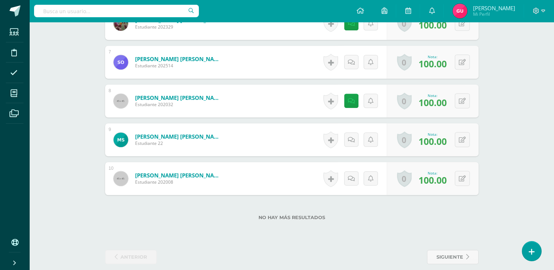  I want to click on img: be674616ac65fc954138655dd538a82d.png, so click(460, 11).